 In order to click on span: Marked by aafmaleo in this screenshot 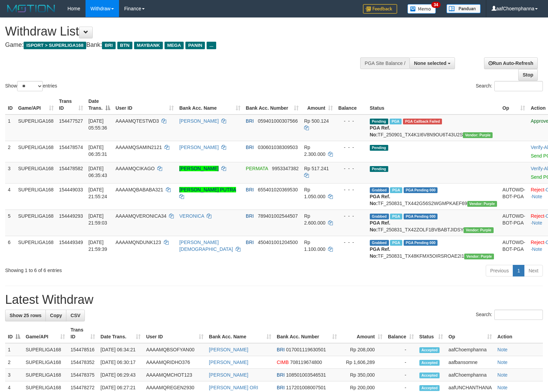, I will do `click(395, 121)`.